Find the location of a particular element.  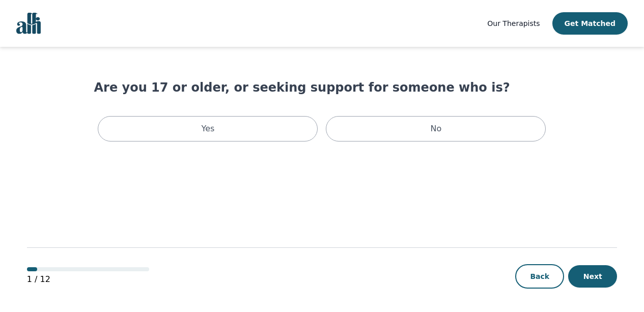

a: Our Therapists is located at coordinates (513, 23).